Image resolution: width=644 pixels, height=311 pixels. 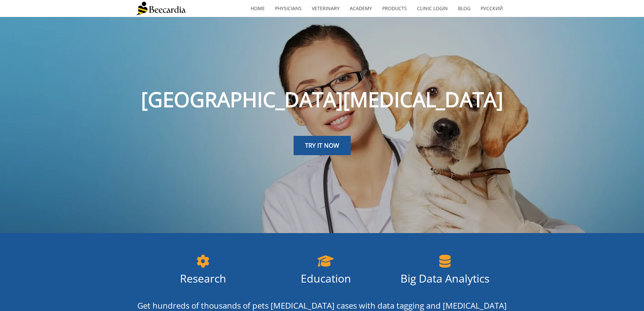 I want to click on a: Blog, so click(x=464, y=8).